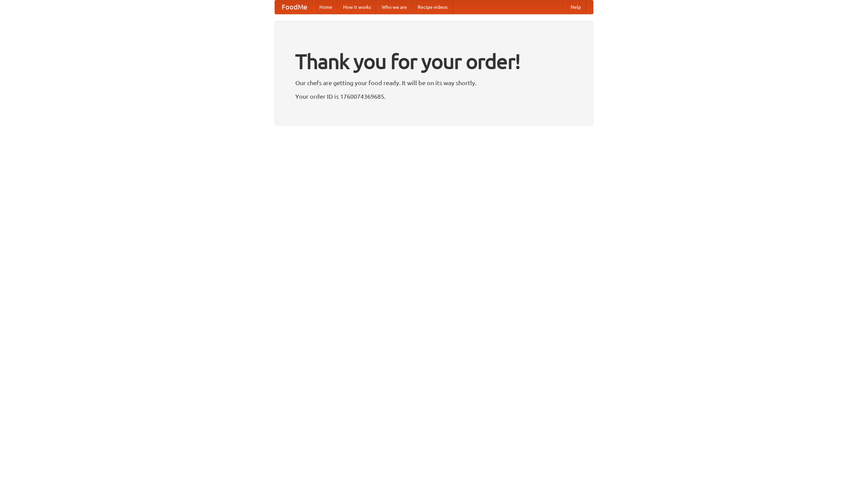  I want to click on a: Recipe videos, so click(433, 7).